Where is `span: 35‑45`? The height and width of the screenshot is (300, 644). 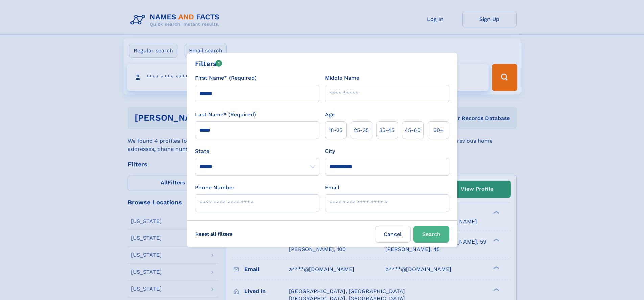
span: 35‑45 is located at coordinates (387, 130).